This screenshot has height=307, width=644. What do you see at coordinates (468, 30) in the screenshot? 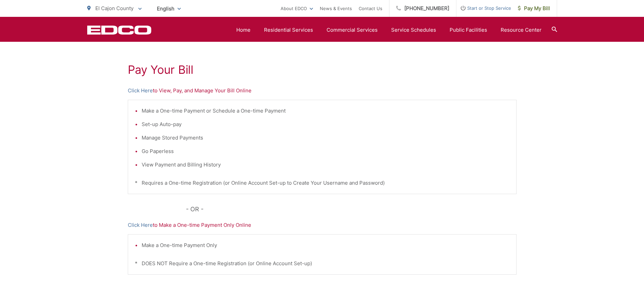
I see `a: Public Facilities` at bounding box center [468, 30].